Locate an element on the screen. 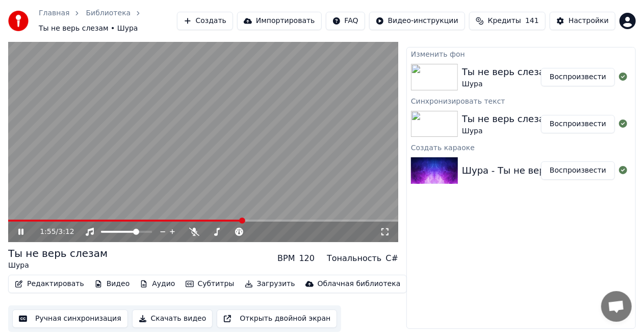 This screenshot has width=644, height=332. button: Создать is located at coordinates (205, 21).